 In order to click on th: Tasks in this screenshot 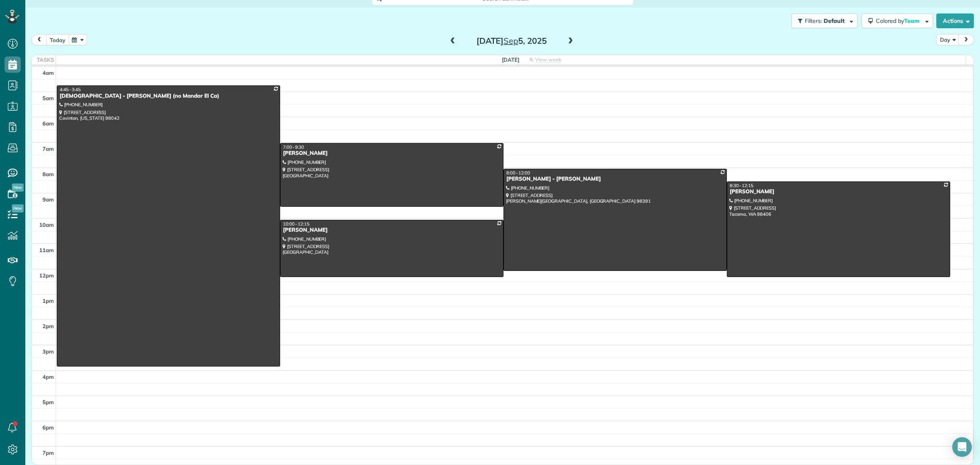, I will do `click(44, 60)`.